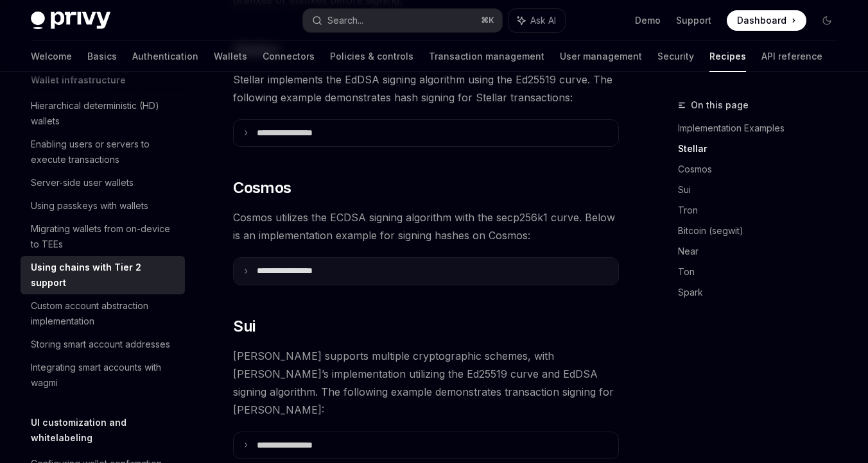 This screenshot has width=868, height=463. What do you see at coordinates (104, 376) in the screenshot?
I see `div: Integrating smart accounts with wagmi` at bounding box center [104, 376].